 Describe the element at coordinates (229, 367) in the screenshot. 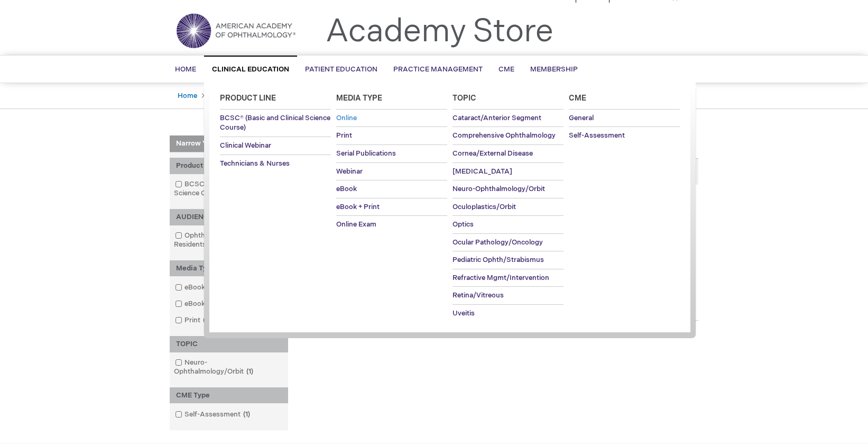

I see `a: Neuro-Ophthalmology/Orbit1` at that location.